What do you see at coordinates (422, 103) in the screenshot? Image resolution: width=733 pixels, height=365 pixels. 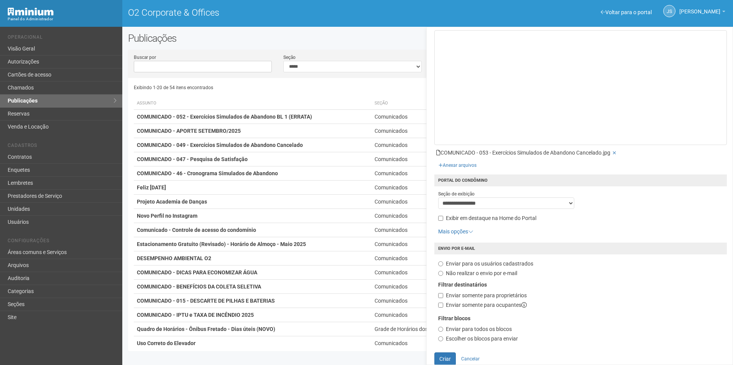 I see `th: Seção` at bounding box center [422, 103].